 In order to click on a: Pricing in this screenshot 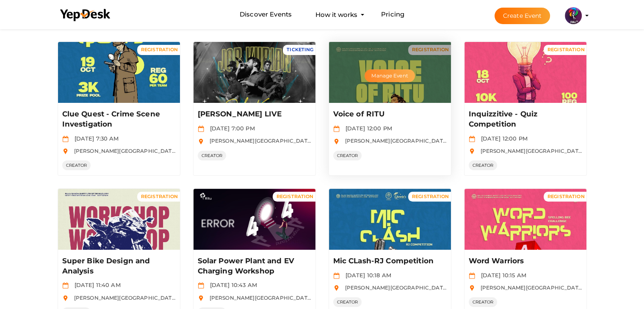, I will do `click(393, 14)`.